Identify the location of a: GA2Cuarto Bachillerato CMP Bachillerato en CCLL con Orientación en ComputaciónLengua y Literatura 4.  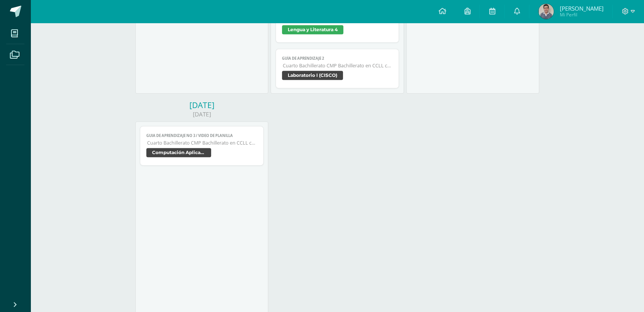
(337, 23).